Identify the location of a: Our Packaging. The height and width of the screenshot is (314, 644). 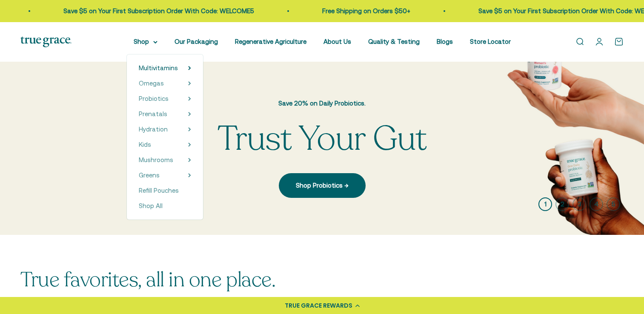
(196, 42).